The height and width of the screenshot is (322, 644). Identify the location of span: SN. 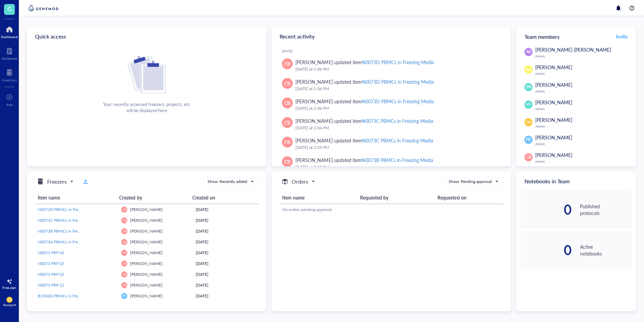
(528, 87).